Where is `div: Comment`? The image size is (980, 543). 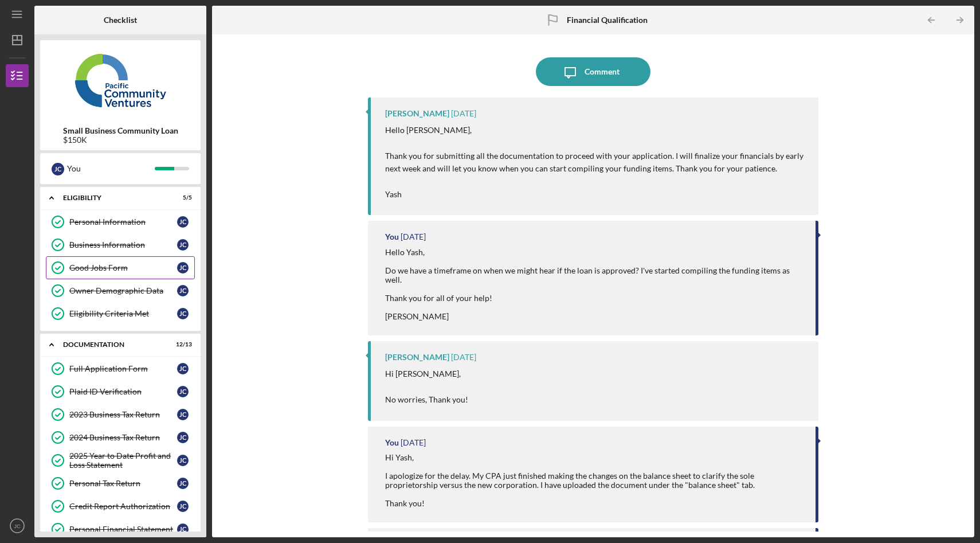 div: Comment is located at coordinates (601, 71).